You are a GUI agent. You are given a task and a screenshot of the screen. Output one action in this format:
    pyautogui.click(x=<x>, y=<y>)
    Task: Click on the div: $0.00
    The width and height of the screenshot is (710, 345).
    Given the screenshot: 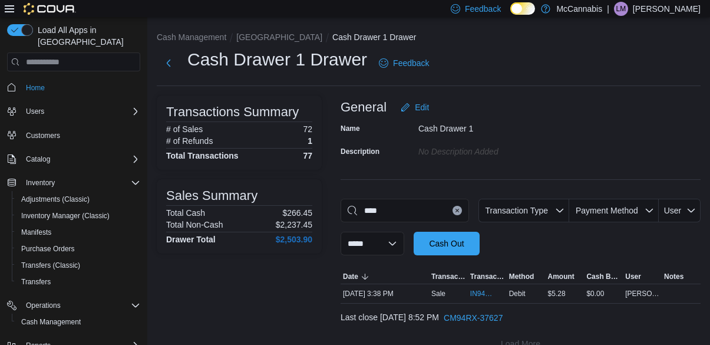 What is the action you would take?
    pyautogui.click(x=603, y=293)
    